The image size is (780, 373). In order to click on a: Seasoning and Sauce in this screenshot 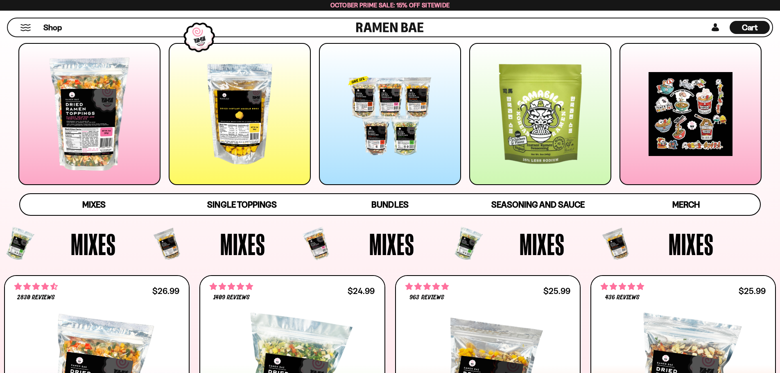, I will do `click(537, 204)`.